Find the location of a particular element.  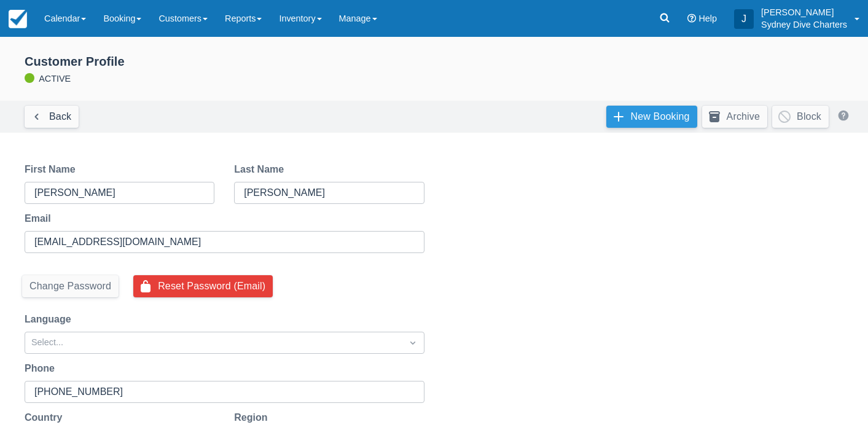

span: Dropdown icon is located at coordinates (412, 343).